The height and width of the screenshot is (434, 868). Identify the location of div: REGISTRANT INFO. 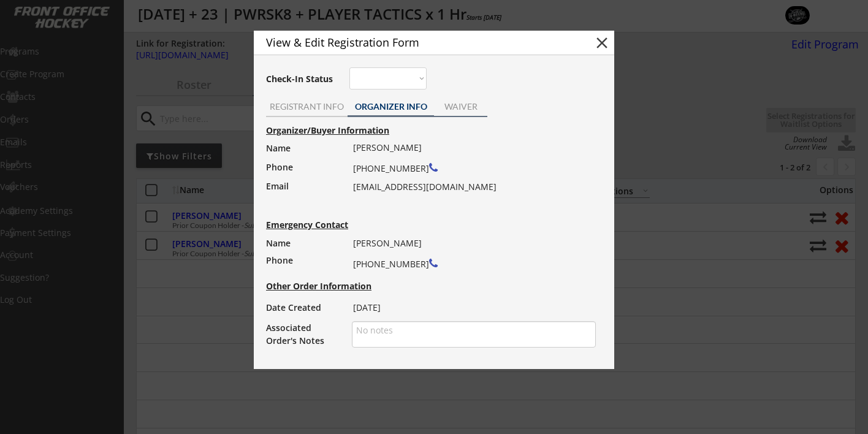
(307, 106).